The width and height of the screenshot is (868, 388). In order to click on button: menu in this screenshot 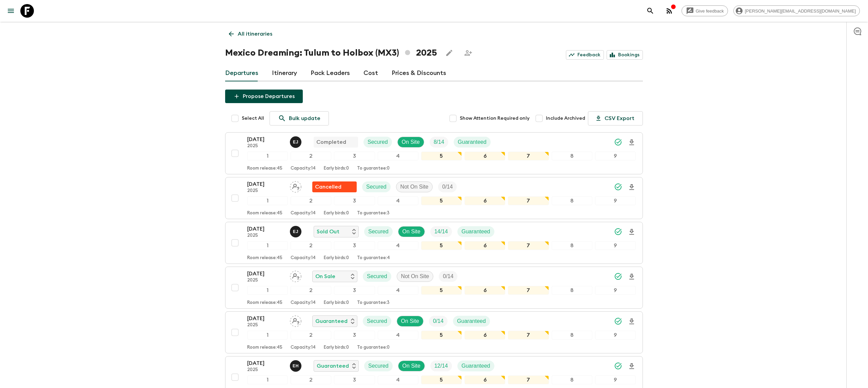, I will do `click(11, 11)`.